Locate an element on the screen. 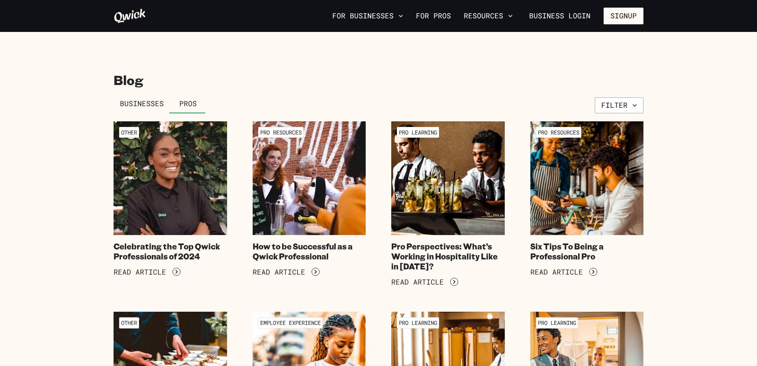  span: Employee Experience is located at coordinates (291, 322).